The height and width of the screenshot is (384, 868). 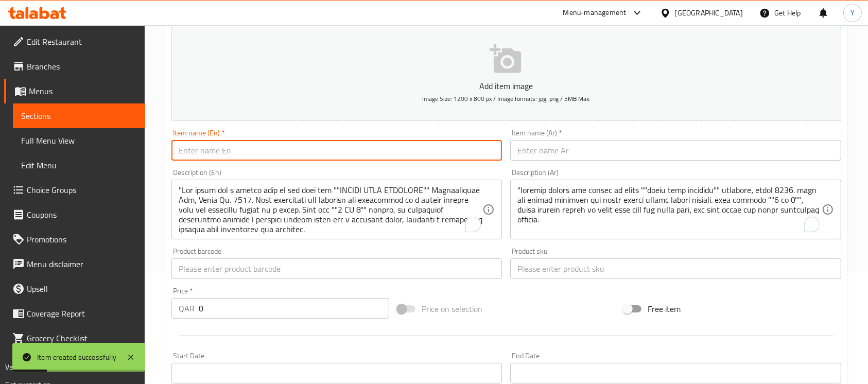 What do you see at coordinates (74, 288) in the screenshot?
I see `a: Upsell` at bounding box center [74, 288].